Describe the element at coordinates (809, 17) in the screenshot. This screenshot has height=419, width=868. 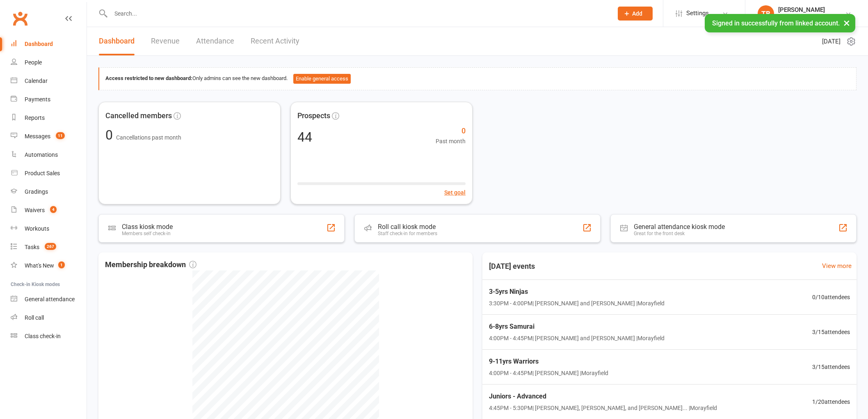
I see `div: My Dojo: My Martial Arts` at that location.